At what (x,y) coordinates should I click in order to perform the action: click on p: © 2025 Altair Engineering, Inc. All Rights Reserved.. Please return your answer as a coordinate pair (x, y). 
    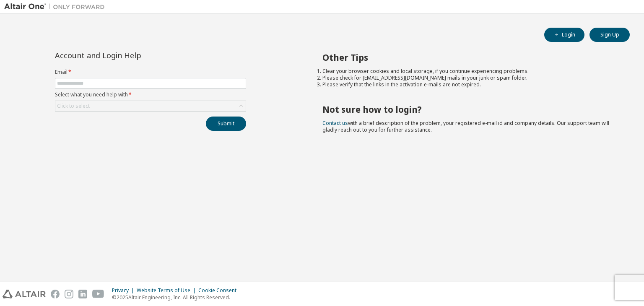
    Looking at the image, I should click on (177, 297).